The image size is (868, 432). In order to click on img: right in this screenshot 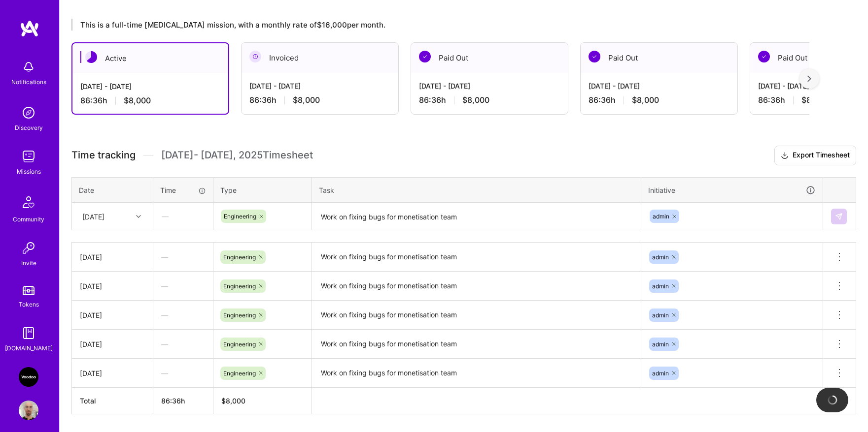, I will do `click(809, 79)`.